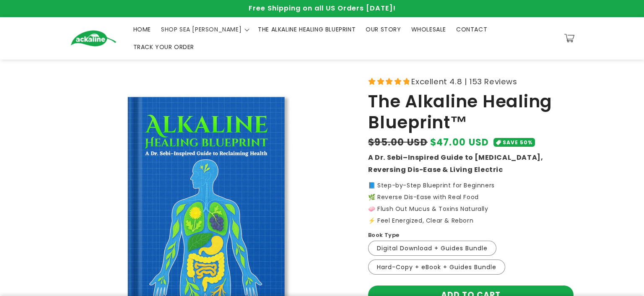 This screenshot has width=644, height=296. What do you see at coordinates (432, 248) in the screenshot?
I see `label: Digital Download + Guides Bundle` at bounding box center [432, 248].